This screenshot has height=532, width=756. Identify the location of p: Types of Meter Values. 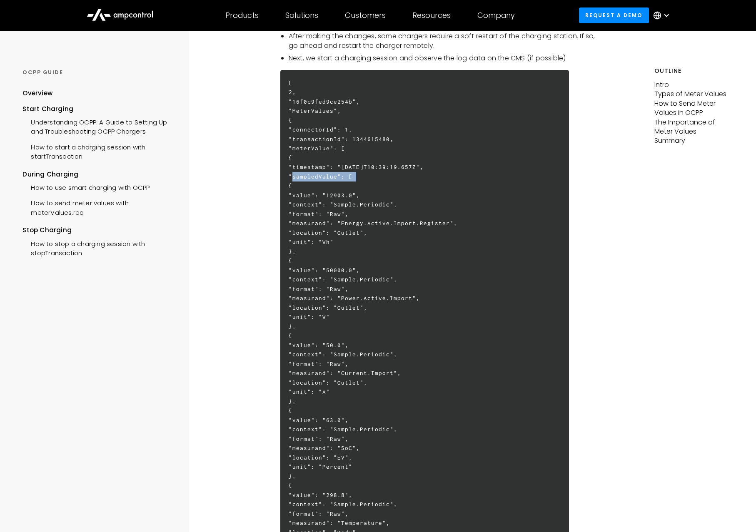
(694, 94).